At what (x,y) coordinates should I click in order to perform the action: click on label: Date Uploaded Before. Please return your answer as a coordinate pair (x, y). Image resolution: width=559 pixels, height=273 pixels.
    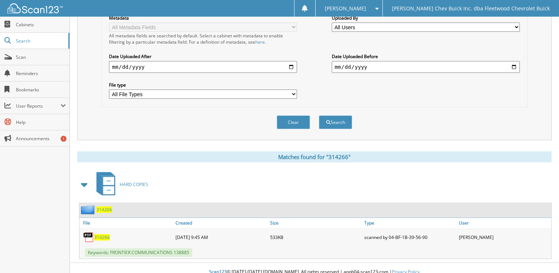
    Looking at the image, I should click on (426, 56).